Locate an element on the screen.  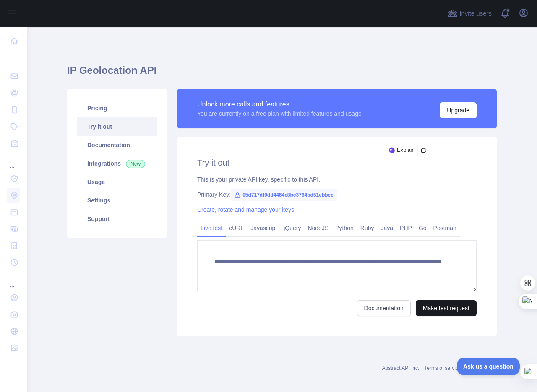
a: Live test is located at coordinates (212, 228).